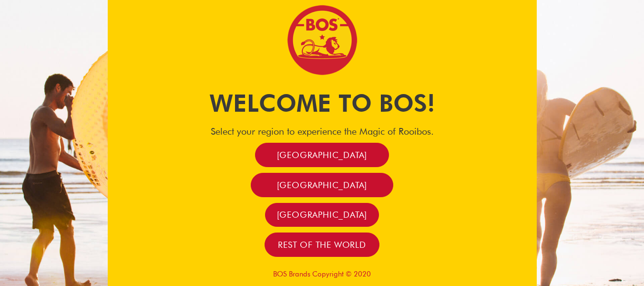  Describe the element at coordinates (322, 244) in the screenshot. I see `span: Rest of the world` at that location.